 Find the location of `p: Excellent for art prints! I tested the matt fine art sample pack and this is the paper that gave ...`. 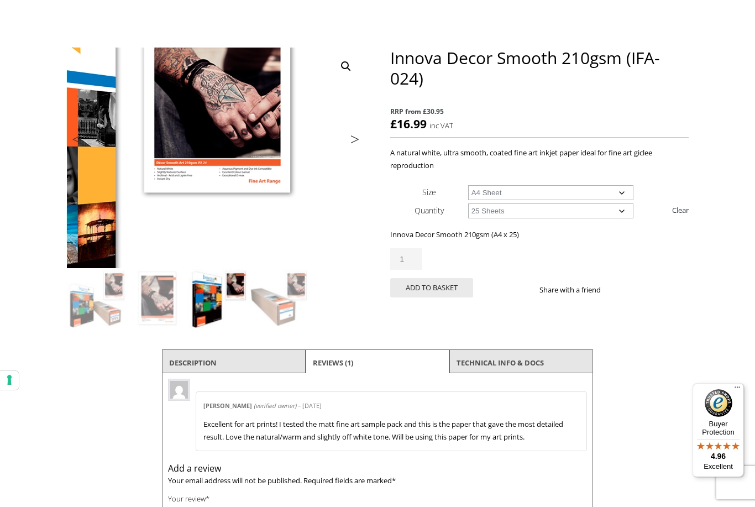

p: Excellent for art prints! I tested the matt fine art sample pack and this is the paper that gave ... is located at coordinates (392, 431).